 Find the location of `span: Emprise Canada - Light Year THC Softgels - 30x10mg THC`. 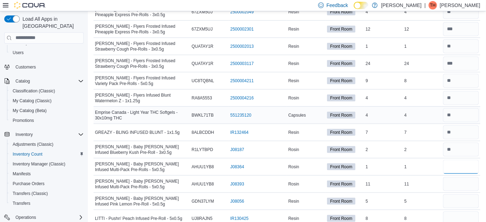

span: Emprise Canada - Light Year THC Softgels - 30x10mg THC is located at coordinates (142, 115).